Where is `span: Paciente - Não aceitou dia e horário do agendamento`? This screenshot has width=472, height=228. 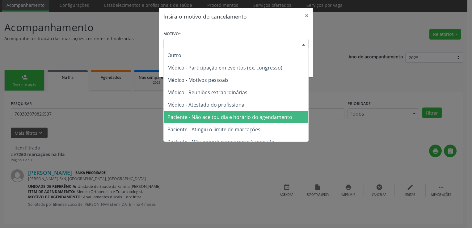 span: Paciente - Não aceitou dia e horário do agendamento is located at coordinates (230, 117).